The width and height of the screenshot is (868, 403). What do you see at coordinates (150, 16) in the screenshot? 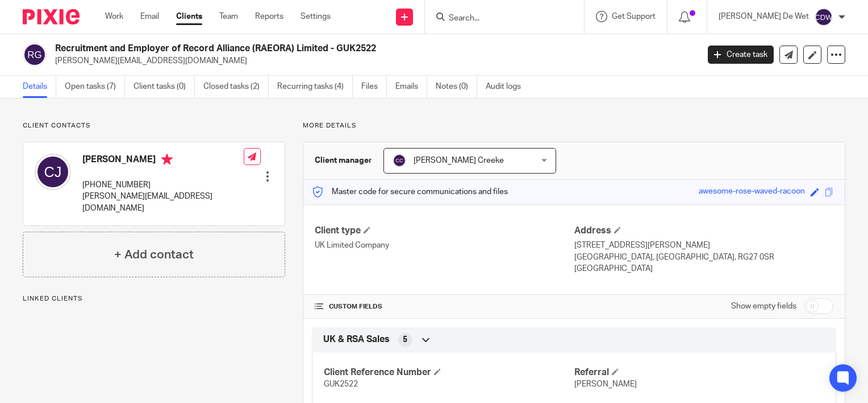
I see `a: Email` at bounding box center [150, 16].